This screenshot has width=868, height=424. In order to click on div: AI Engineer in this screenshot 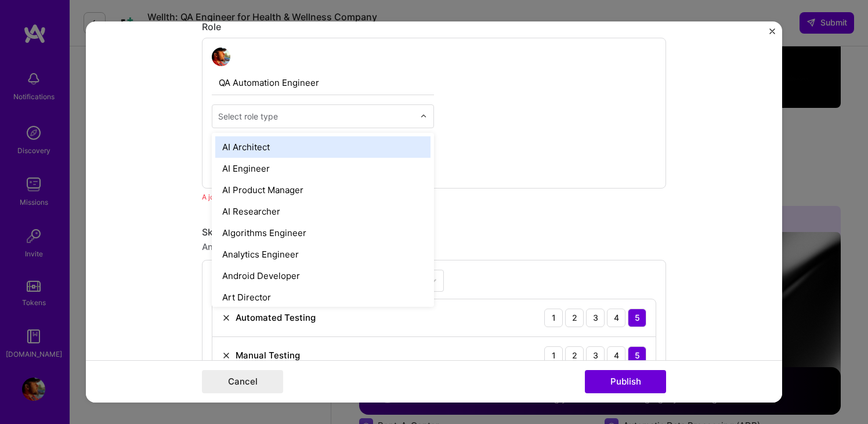, I will do `click(323, 168)`.